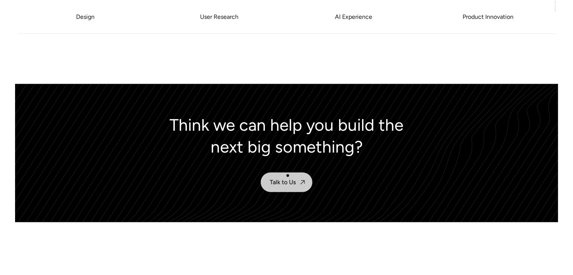 This screenshot has height=275, width=573. I want to click on div: Think we can help you build the next big something?, so click(287, 136).